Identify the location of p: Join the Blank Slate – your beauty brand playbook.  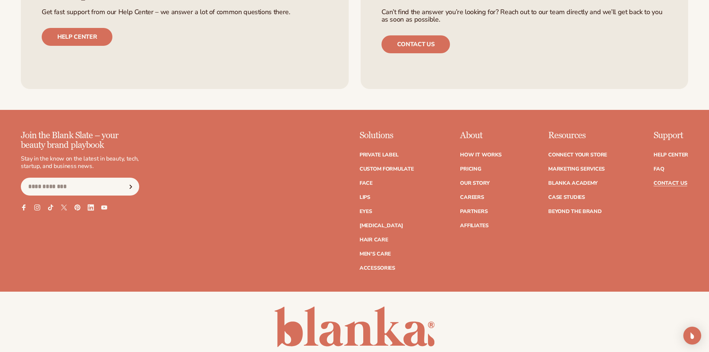
(80, 140).